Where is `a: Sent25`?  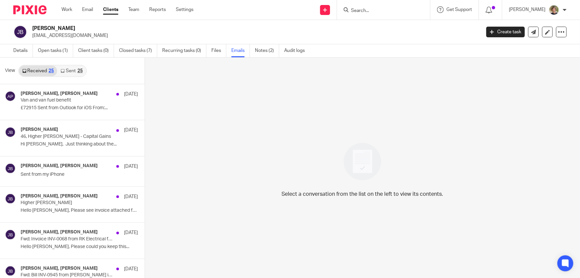
a: Sent25 is located at coordinates (71, 71).